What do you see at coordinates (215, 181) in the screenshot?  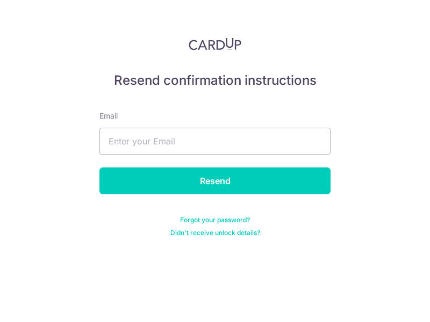 I see `input: Resend` at bounding box center [215, 181].